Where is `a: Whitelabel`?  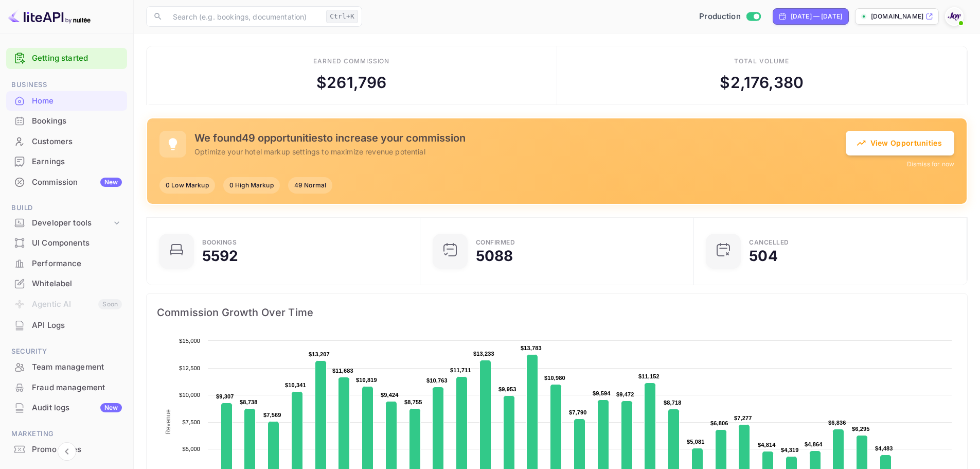 a: Whitelabel is located at coordinates (66, 283).